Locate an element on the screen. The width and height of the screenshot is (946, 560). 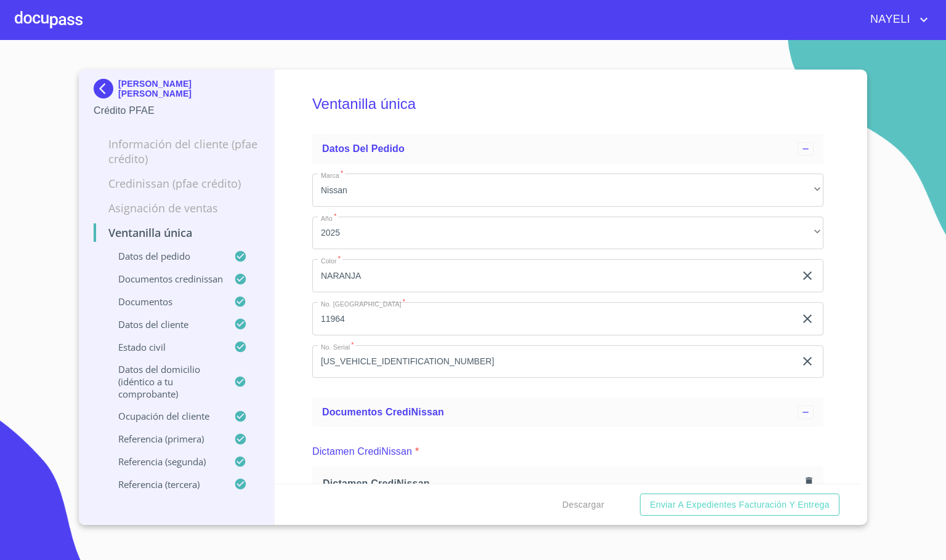
p: Información del cliente (PFAE crédito) is located at coordinates (176, 151).